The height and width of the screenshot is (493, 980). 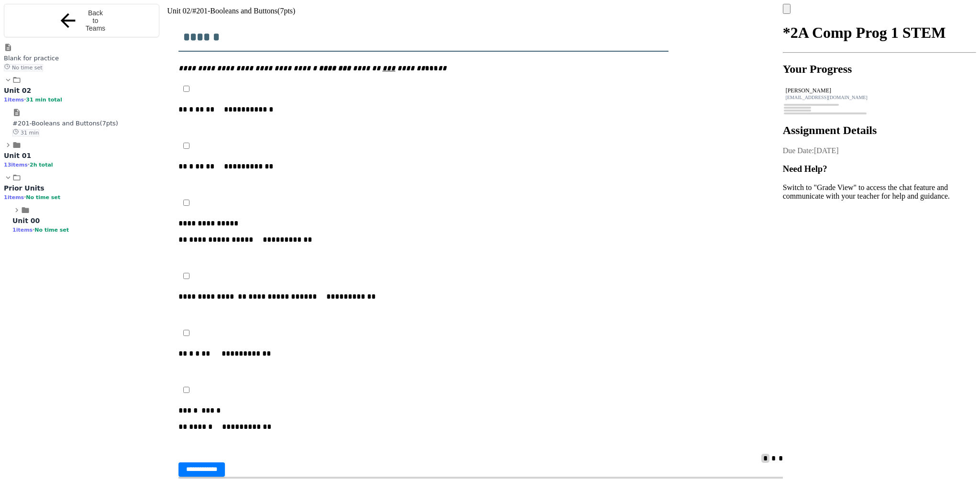 I want to click on p: Switch to "Grade View" to access the chat feature and communicate with your teacher for help and ..., so click(x=879, y=192).